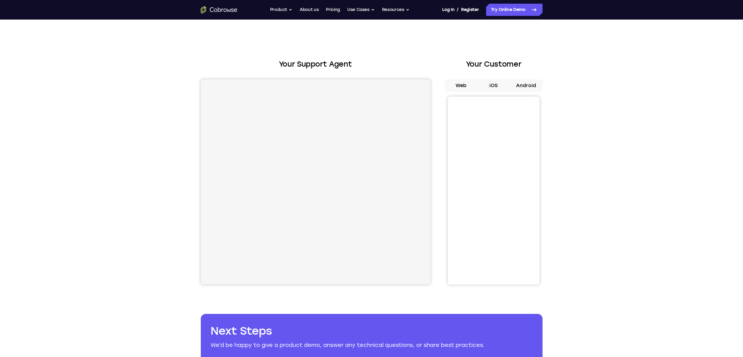 This screenshot has height=357, width=743. What do you see at coordinates (396, 10) in the screenshot?
I see `button: Resources` at bounding box center [396, 10].